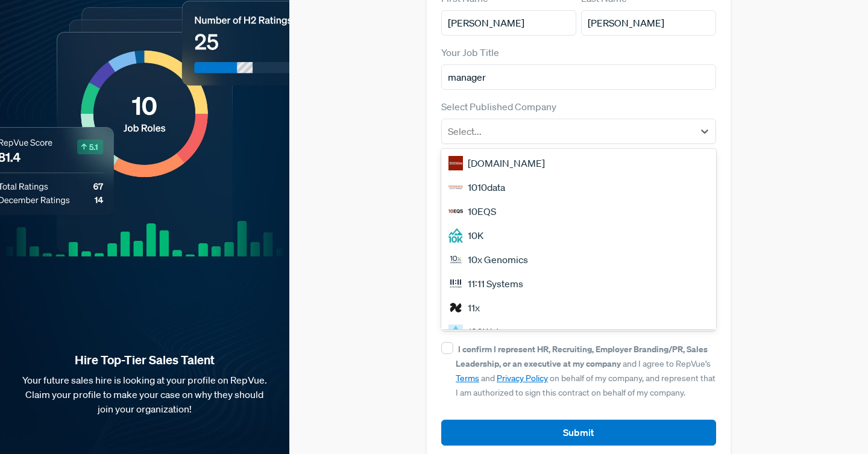 This screenshot has height=454, width=868. Describe the element at coordinates (456, 187) in the screenshot. I see `img: 1010data` at that location.